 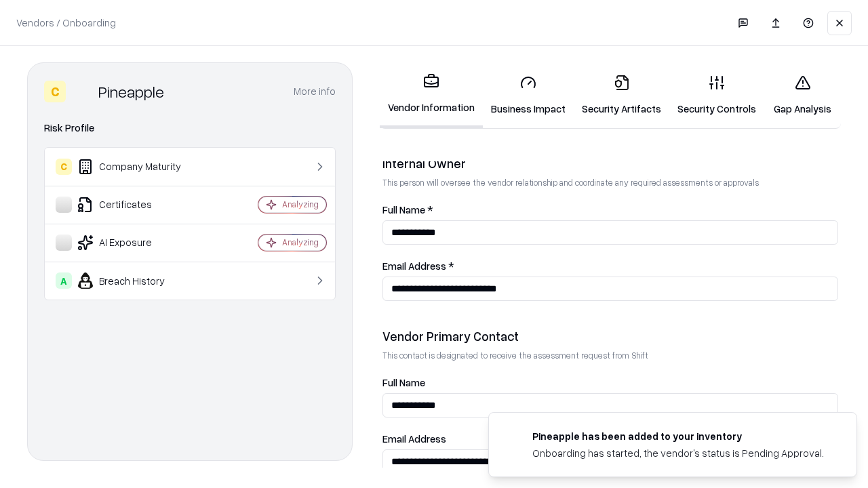 I want to click on label: Full Name *, so click(x=611, y=209).